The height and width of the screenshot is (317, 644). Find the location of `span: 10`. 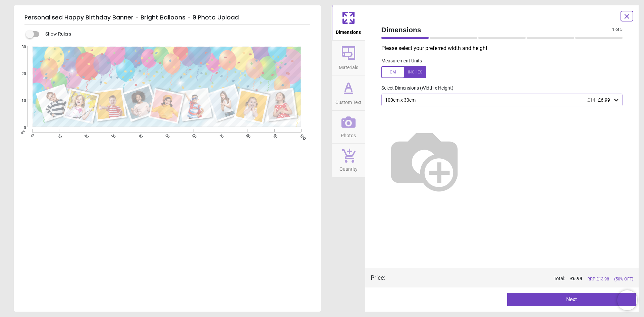

span: 10 is located at coordinates (20, 101).